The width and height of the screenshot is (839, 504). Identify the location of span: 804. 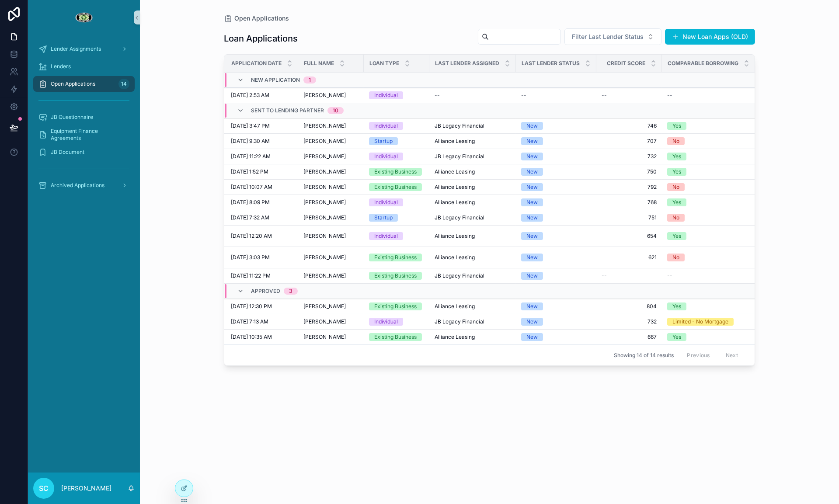
(629, 307).